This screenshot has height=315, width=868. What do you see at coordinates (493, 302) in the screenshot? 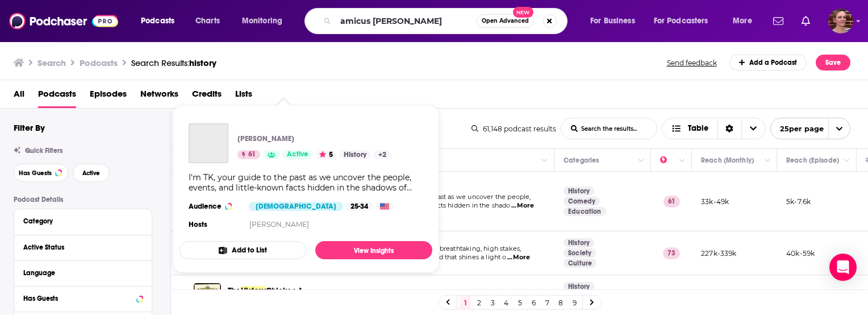
I see `a: 3` at bounding box center [493, 302].